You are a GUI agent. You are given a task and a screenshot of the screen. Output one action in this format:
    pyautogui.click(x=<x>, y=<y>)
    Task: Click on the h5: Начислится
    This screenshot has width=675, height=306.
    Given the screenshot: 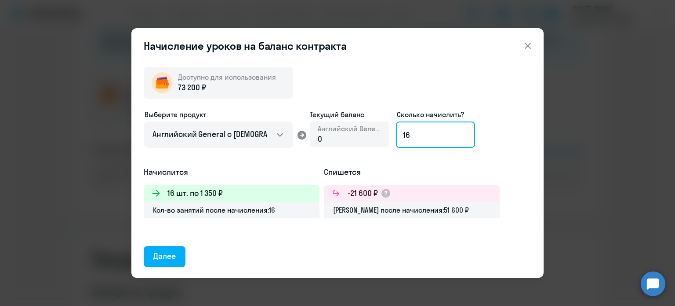 What is the action you would take?
    pyautogui.click(x=232, y=172)
    